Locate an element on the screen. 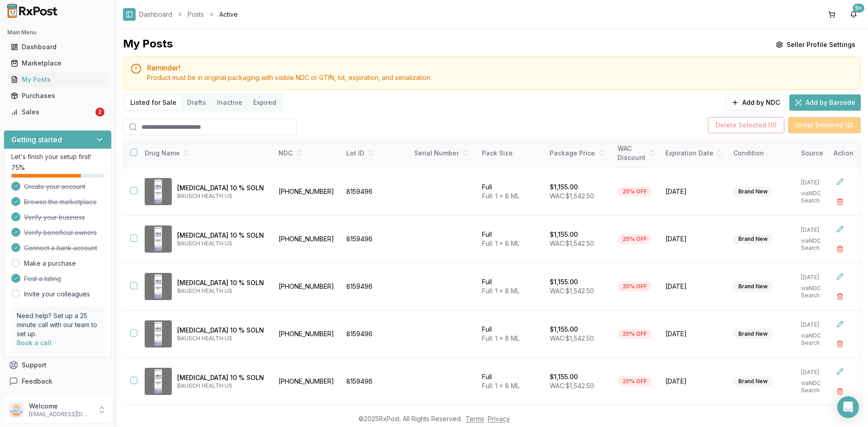 This screenshot has width=868, height=427. a: Privacy is located at coordinates (499, 418).